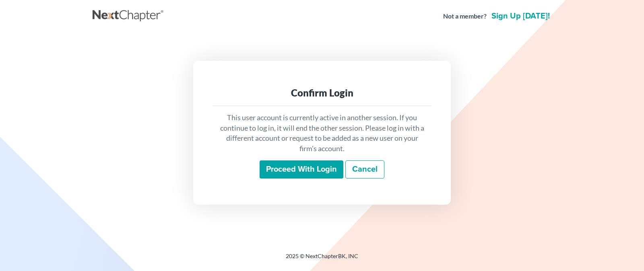 The image size is (644, 271). Describe the element at coordinates (322, 133) in the screenshot. I see `p: This user account is currently active in another session. If you continue to log in, it will end ...` at that location.